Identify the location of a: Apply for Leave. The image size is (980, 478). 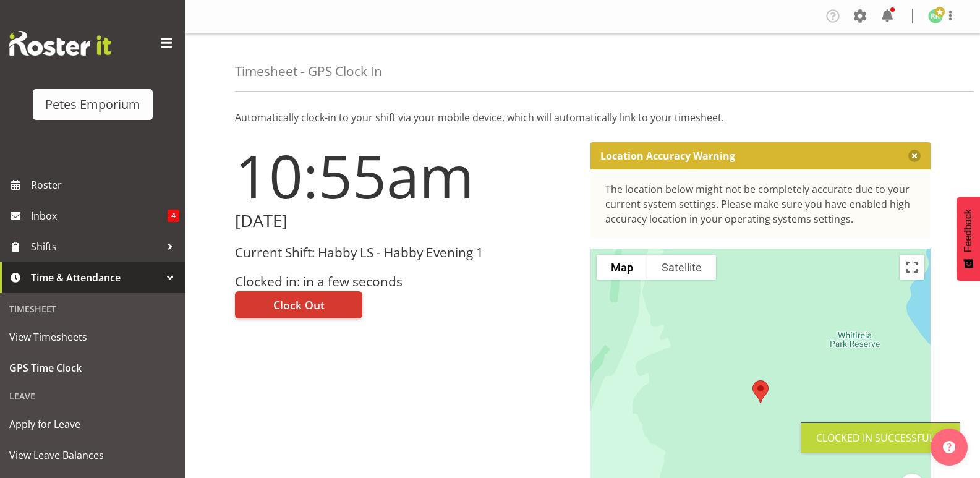
(93, 424).